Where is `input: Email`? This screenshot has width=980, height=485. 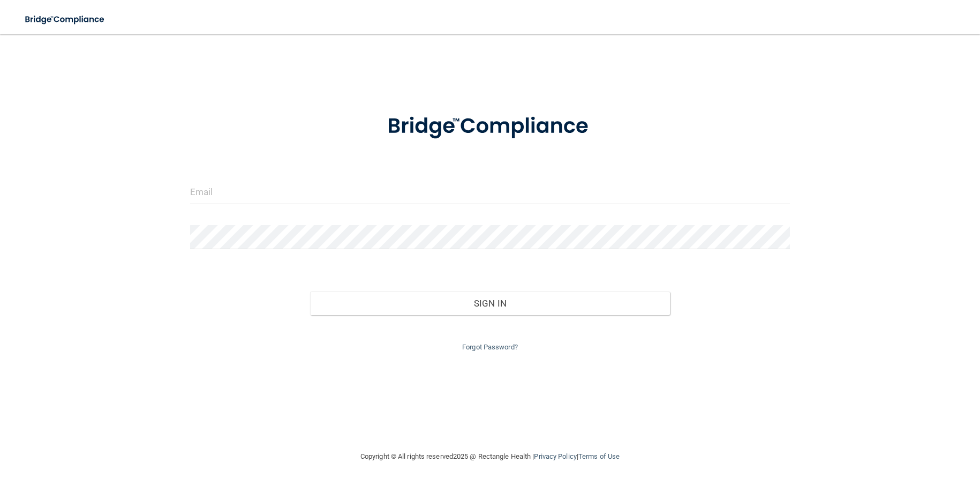 input: Email is located at coordinates (490, 192).